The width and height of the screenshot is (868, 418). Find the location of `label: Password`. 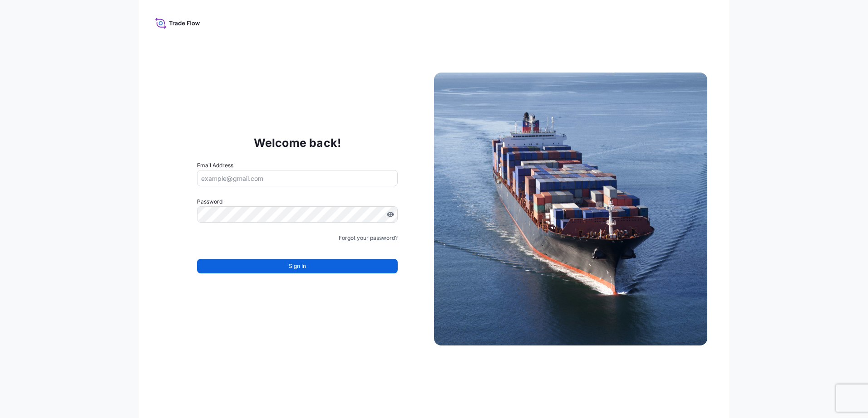

label: Password is located at coordinates (297, 202).